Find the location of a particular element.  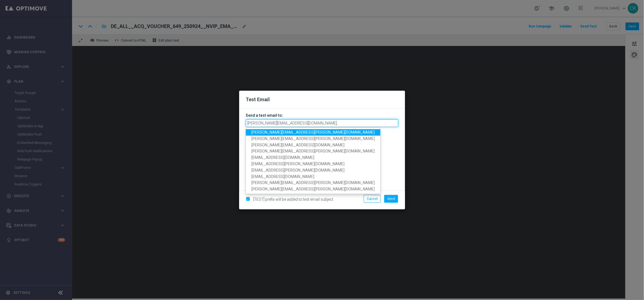

button: Cancel is located at coordinates (372, 199).